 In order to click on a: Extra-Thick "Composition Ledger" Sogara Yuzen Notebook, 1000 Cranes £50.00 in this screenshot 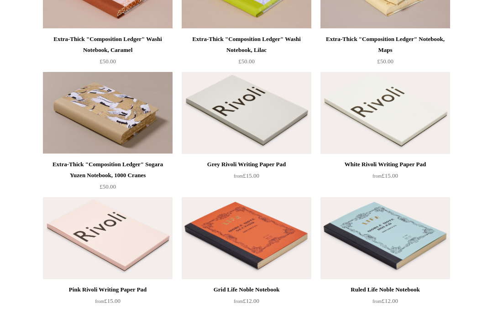, I will do `click(108, 178)`.